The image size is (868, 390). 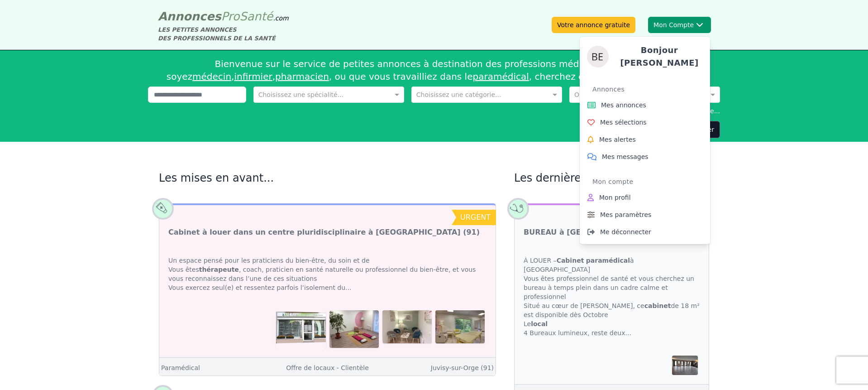 What do you see at coordinates (327, 178) in the screenshot?
I see `h2: Les mises en avant...` at bounding box center [327, 178].